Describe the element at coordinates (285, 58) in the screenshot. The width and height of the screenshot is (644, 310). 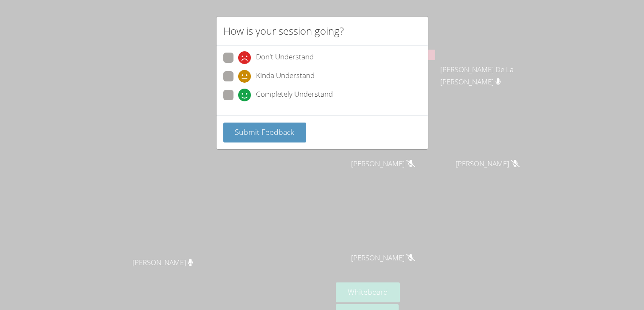
I see `span: Don't Understand` at that location.